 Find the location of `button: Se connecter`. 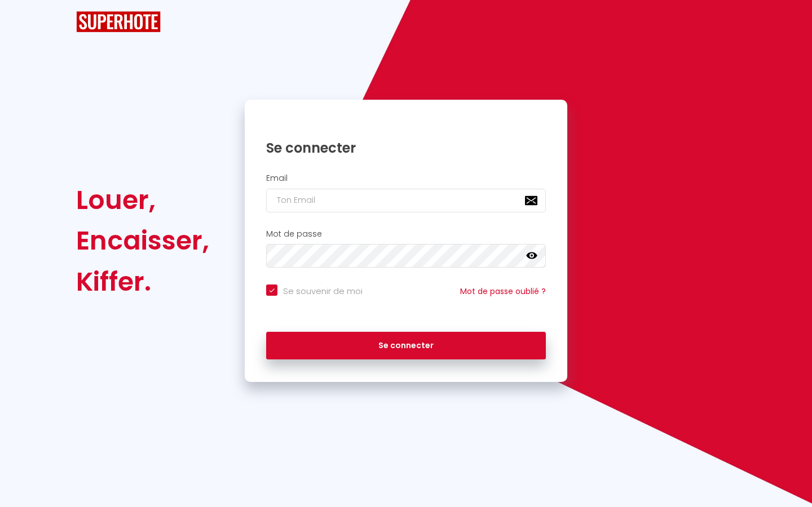

button: Se connecter is located at coordinates (406, 346).